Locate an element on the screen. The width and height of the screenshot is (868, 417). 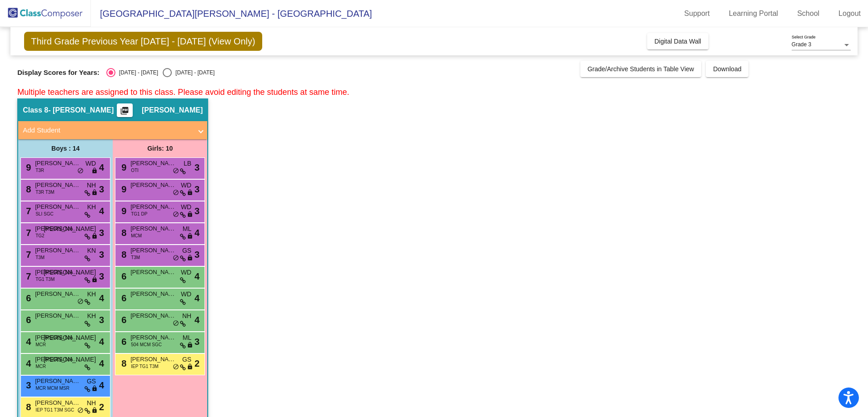
a: Logout is located at coordinates (849, 14).